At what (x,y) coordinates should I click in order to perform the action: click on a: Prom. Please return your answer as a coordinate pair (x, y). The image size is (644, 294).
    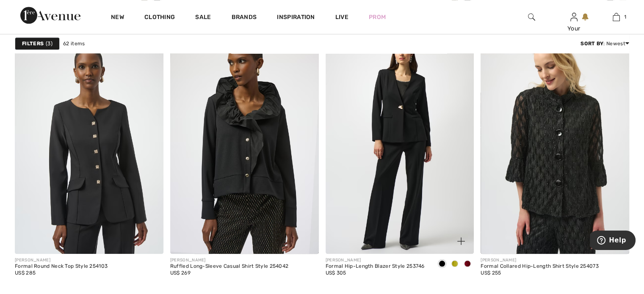
    Looking at the image, I should click on (377, 17).